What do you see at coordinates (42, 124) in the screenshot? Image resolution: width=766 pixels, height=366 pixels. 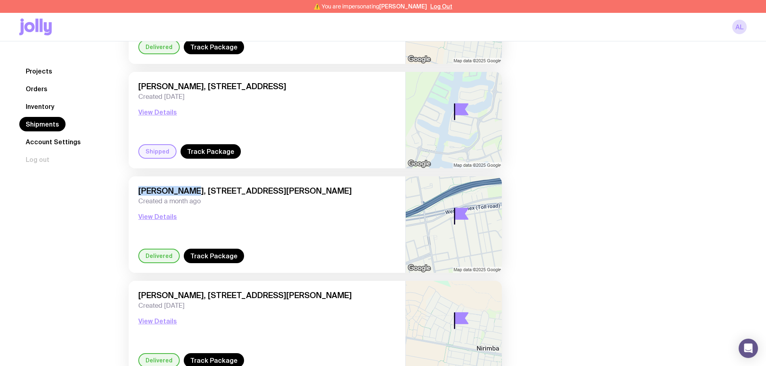 I see `a: Shipments` at bounding box center [42, 124].